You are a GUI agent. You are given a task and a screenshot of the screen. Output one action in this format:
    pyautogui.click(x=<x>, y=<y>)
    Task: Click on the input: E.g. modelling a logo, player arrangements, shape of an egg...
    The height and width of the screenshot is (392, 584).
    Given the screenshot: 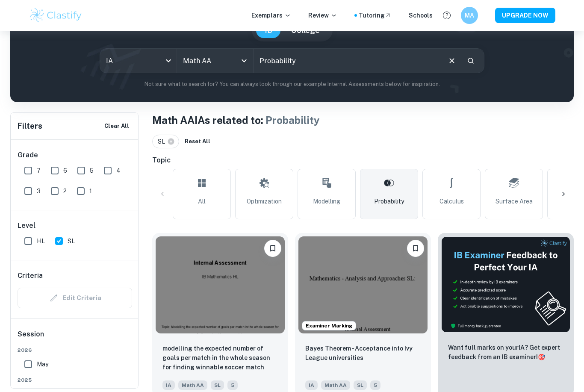 What is the action you would take?
    pyautogui.click(x=347, y=60)
    